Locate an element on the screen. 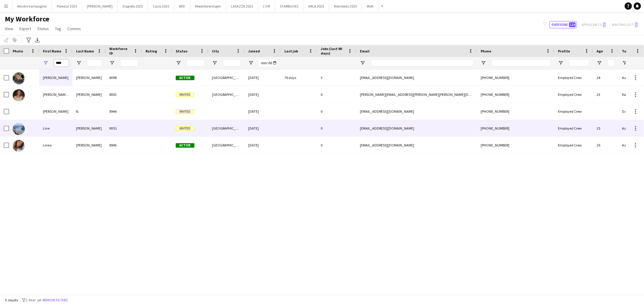  div: 8098 is located at coordinates (124, 77).